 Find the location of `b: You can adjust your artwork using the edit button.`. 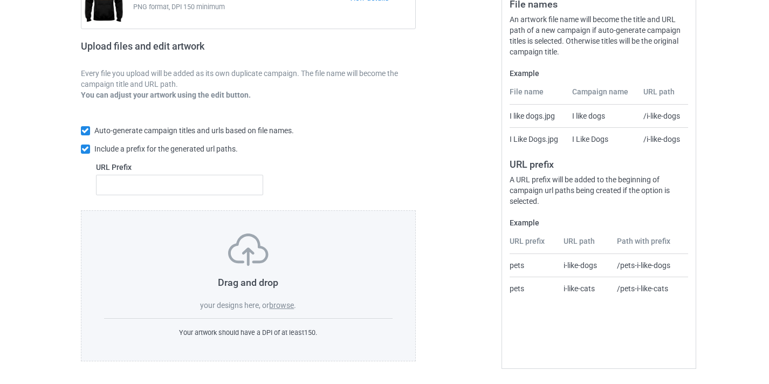

b: You can adjust your artwork using the edit button. is located at coordinates (165, 95).